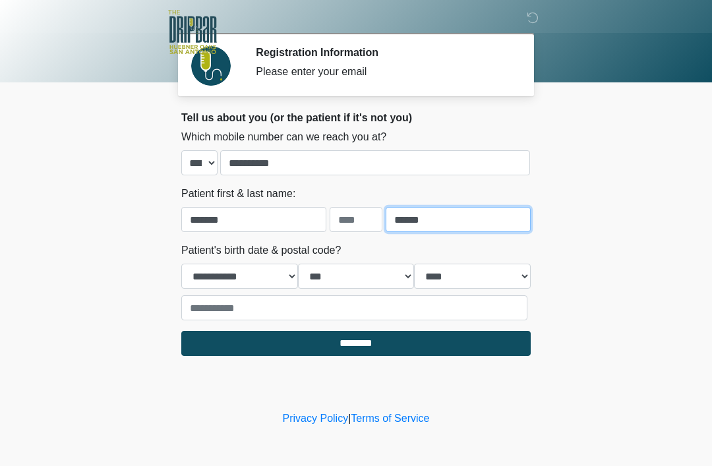 The width and height of the screenshot is (712, 466). What do you see at coordinates (211, 66) in the screenshot?
I see `img: Agent Avatar` at bounding box center [211, 66].